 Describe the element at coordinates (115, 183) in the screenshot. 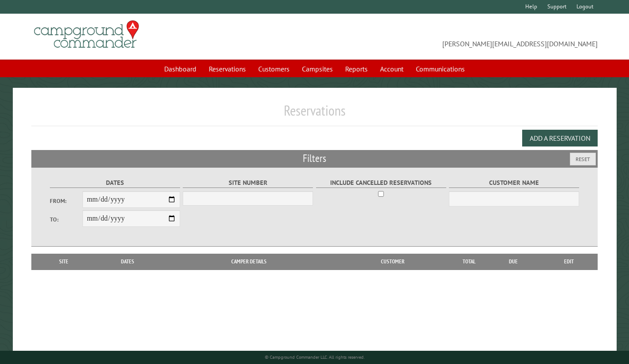

I see `label: Dates` at that location.